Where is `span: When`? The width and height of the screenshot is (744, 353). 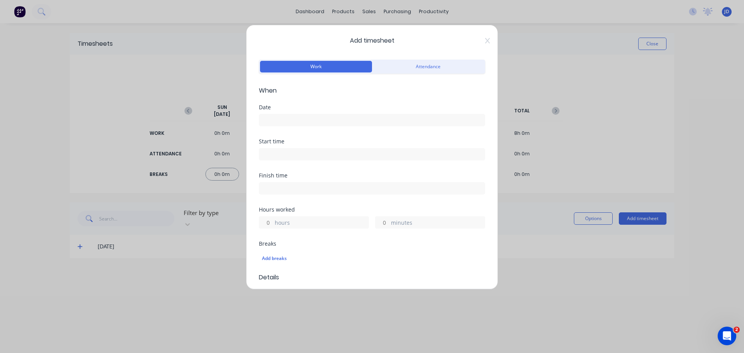 span: When is located at coordinates (372, 91).